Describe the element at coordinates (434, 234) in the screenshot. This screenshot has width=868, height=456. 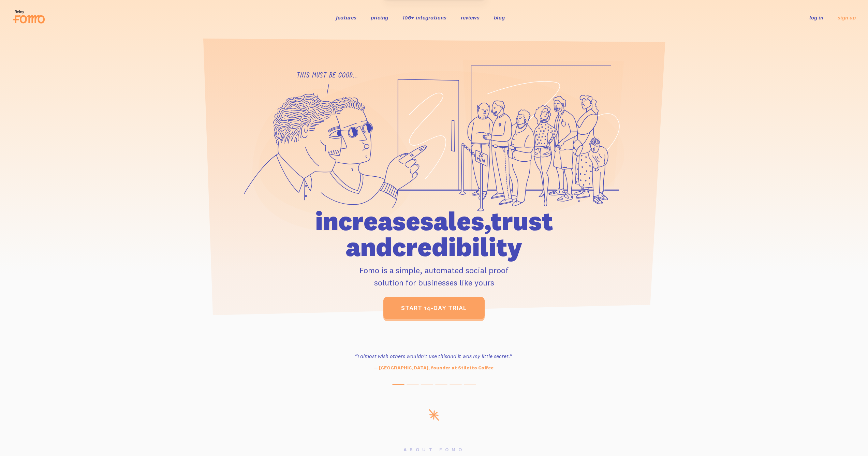
I see `h1: increase sales, trust and credibility` at that location.